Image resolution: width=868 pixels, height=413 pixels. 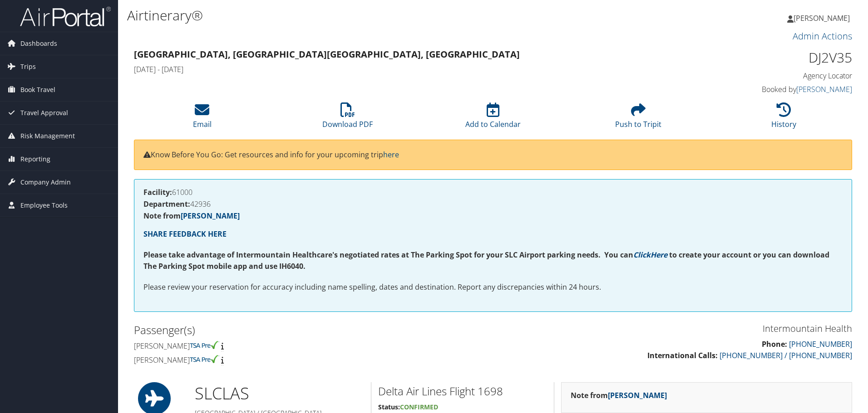 I want to click on span: Confirmed, so click(x=419, y=407).